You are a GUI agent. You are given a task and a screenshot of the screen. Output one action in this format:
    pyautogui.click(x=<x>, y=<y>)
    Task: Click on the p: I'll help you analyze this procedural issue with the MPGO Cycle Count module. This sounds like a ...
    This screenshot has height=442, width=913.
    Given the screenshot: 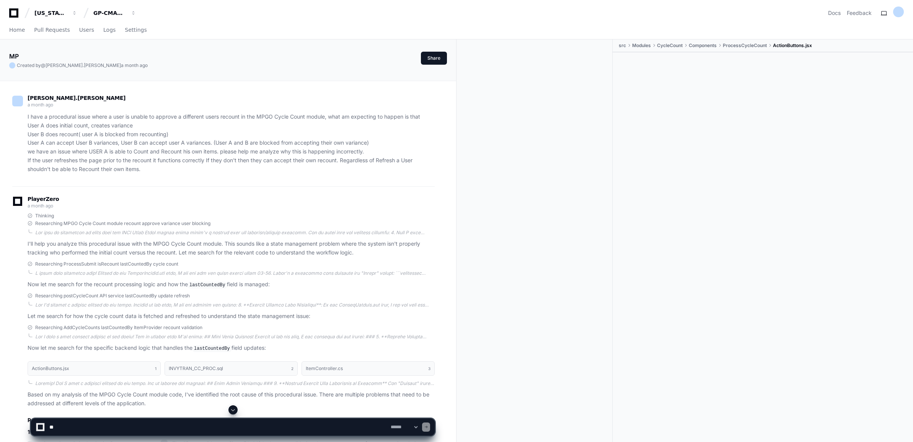 What is the action you would take?
    pyautogui.click(x=231, y=248)
    